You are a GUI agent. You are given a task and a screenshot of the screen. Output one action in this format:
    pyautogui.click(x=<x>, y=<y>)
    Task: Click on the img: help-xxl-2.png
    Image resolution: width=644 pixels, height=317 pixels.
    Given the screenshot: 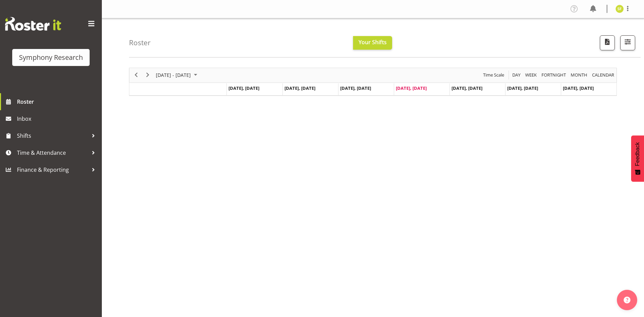 What is the action you would take?
    pyautogui.click(x=627, y=300)
    